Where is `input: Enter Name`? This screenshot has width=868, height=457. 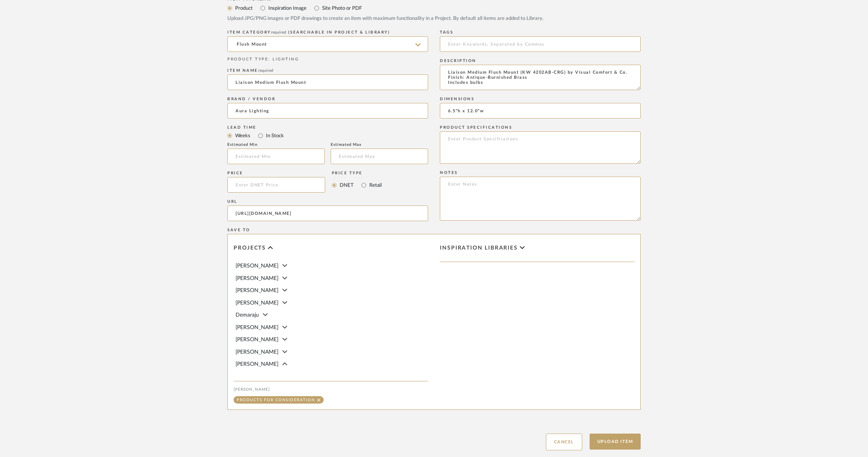
input: Enter Name is located at coordinates (327, 82).